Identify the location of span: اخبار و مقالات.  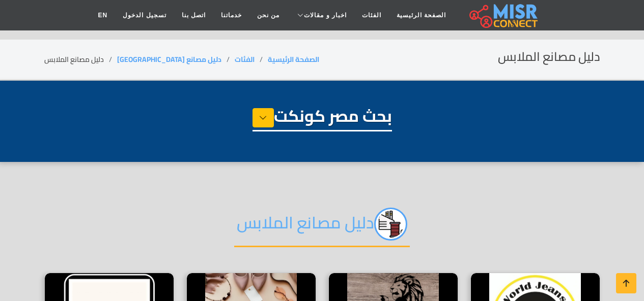
(325, 15).